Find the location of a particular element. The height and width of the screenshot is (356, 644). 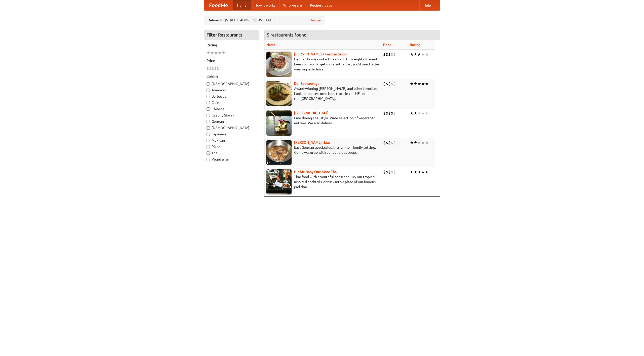

ng-pluralize: 5 restaurants found! is located at coordinates (287, 34).